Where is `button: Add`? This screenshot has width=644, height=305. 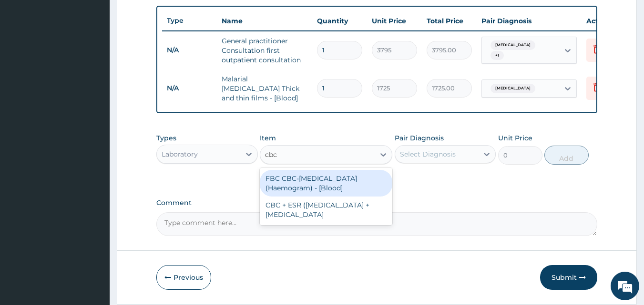
button: Add is located at coordinates (566, 155).